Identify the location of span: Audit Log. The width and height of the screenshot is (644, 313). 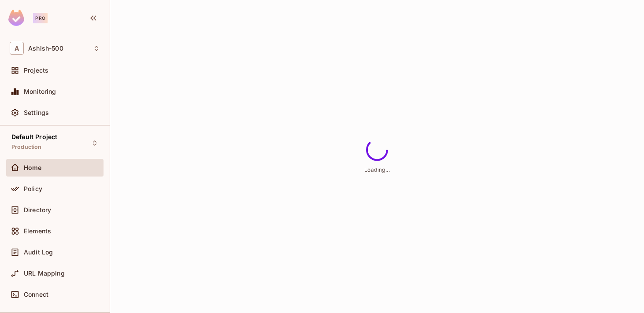
(38, 252).